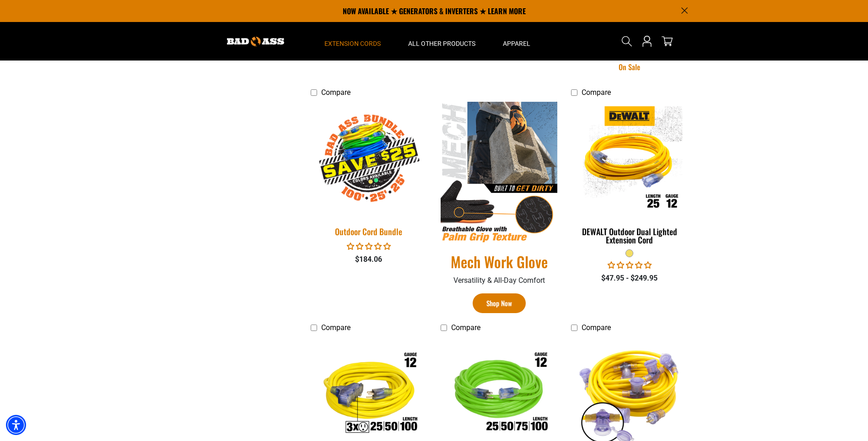  Describe the element at coordinates (369, 259) in the screenshot. I see `div: $184.06` at that location.